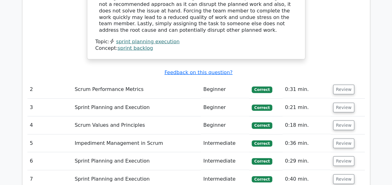  Describe the element at coordinates (307, 144) in the screenshot. I see `td: 0:36 min.` at that location.